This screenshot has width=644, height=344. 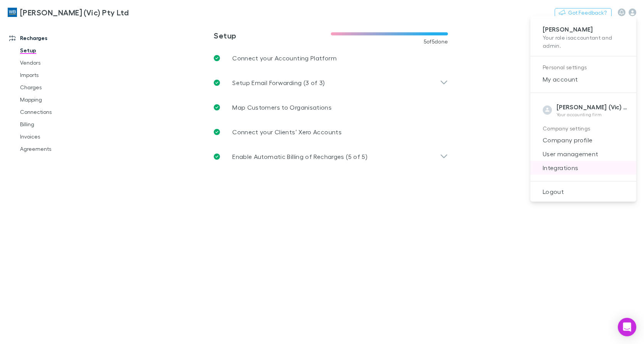 I want to click on span: Logout, so click(x=583, y=191).